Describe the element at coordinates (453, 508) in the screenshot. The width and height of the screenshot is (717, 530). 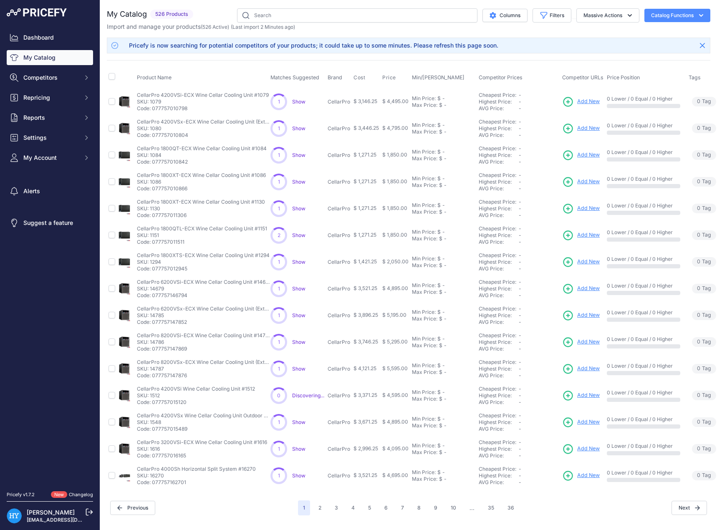
I see `button: Go to page 10` at that location.